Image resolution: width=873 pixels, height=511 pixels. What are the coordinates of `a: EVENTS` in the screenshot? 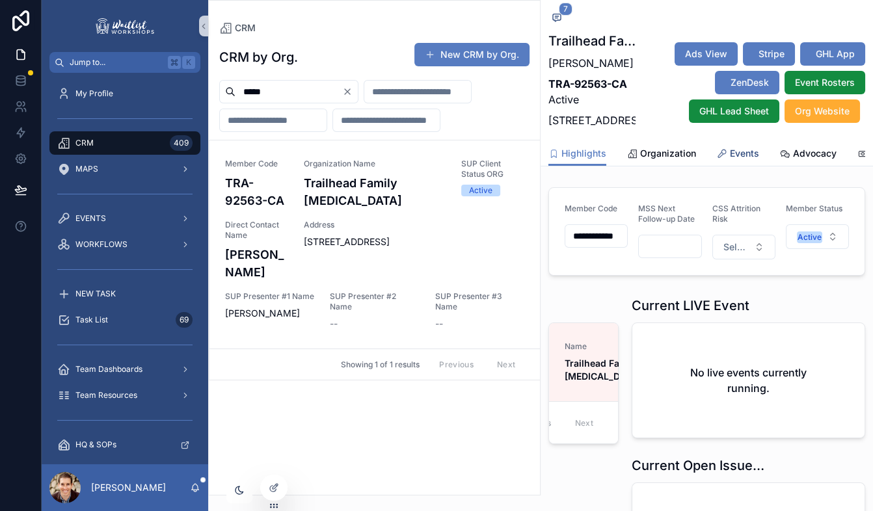 It's located at (125, 218).